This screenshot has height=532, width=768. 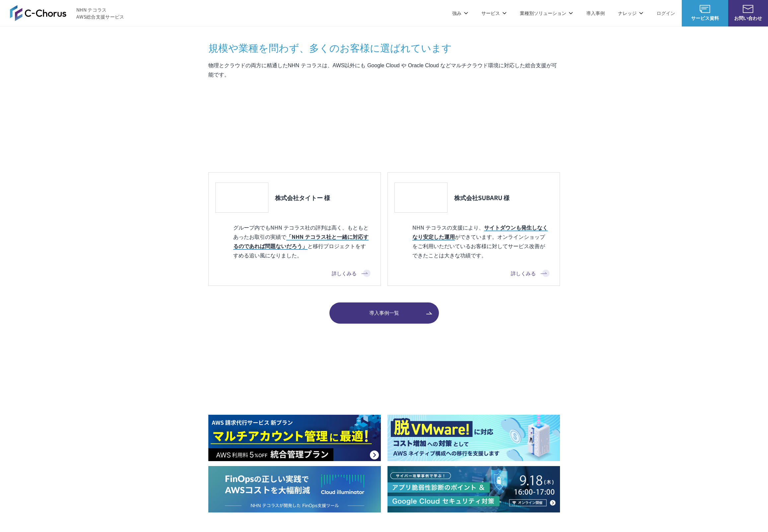 What do you see at coordinates (281, 107) in the screenshot?
I see `img: エアトリ` at bounding box center [281, 107].